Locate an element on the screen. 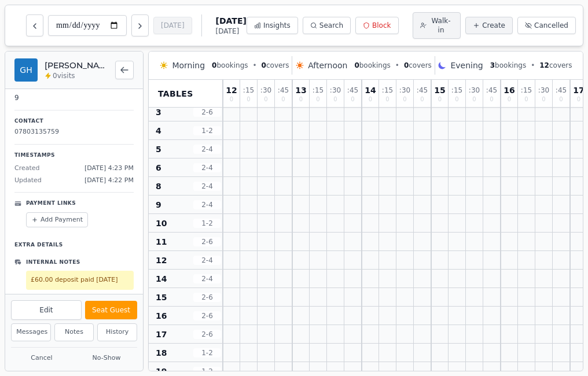 The height and width of the screenshot is (376, 588). button: Block is located at coordinates (377, 25).